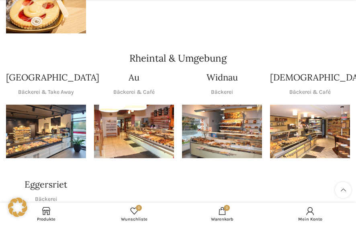 The width and height of the screenshot is (356, 225). I want to click on p: Bäckerei & Take Away, so click(46, 92).